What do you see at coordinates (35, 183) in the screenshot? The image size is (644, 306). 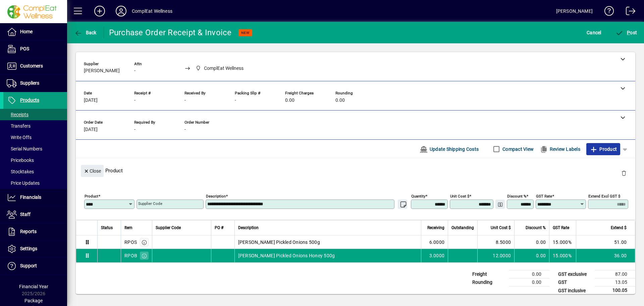 I see `a: Price Updates` at bounding box center [35, 183].